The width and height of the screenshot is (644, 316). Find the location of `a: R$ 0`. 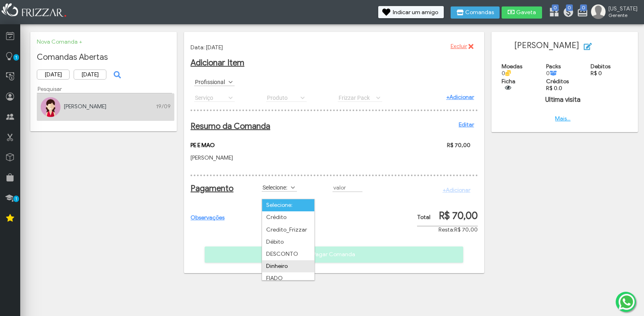

a: R$ 0 is located at coordinates (596, 73).